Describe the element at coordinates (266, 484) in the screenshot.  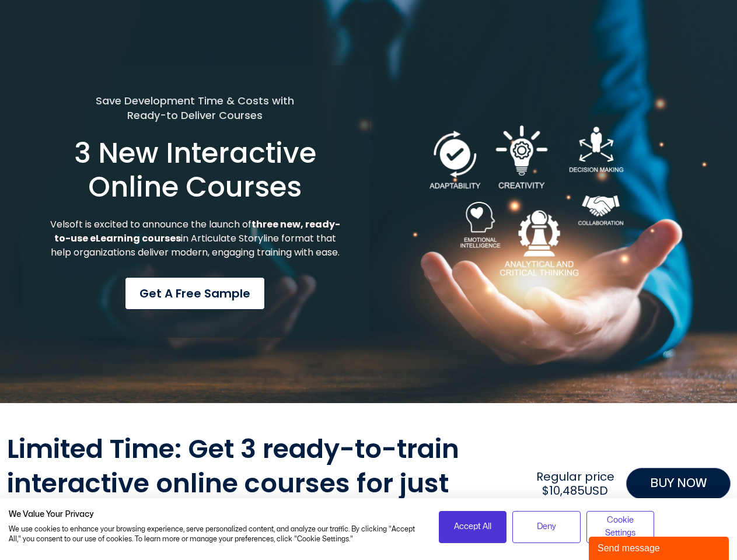
I see `h2: Limited Time: Get 3 ready-to-train interactive online courses for just $3,300USD` at that location.